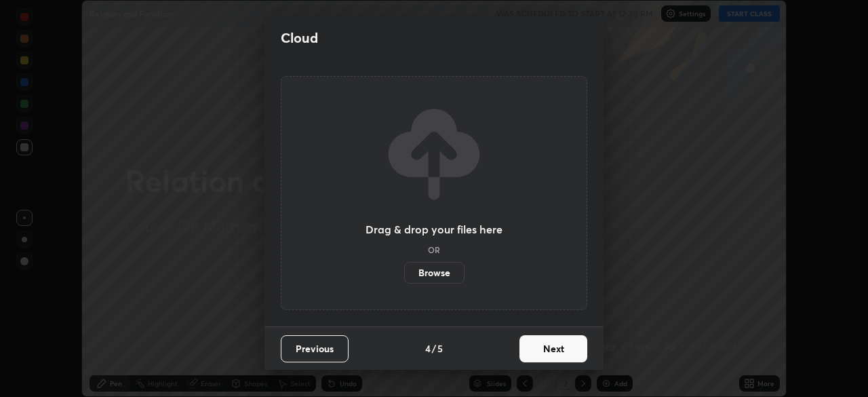  Describe the element at coordinates (315, 349) in the screenshot. I see `button: Previous` at that location.